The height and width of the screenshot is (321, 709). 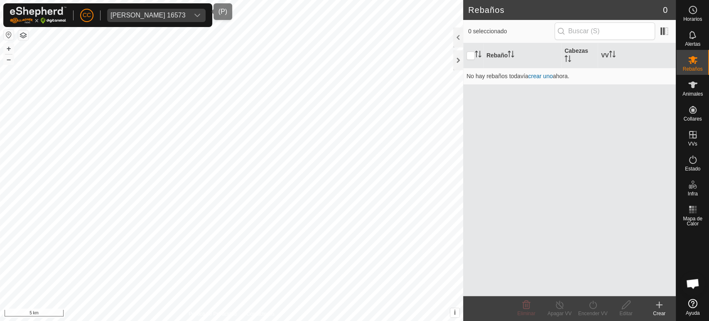 What do you see at coordinates (692, 169) in the screenshot?
I see `span: Estado` at bounding box center [692, 169].